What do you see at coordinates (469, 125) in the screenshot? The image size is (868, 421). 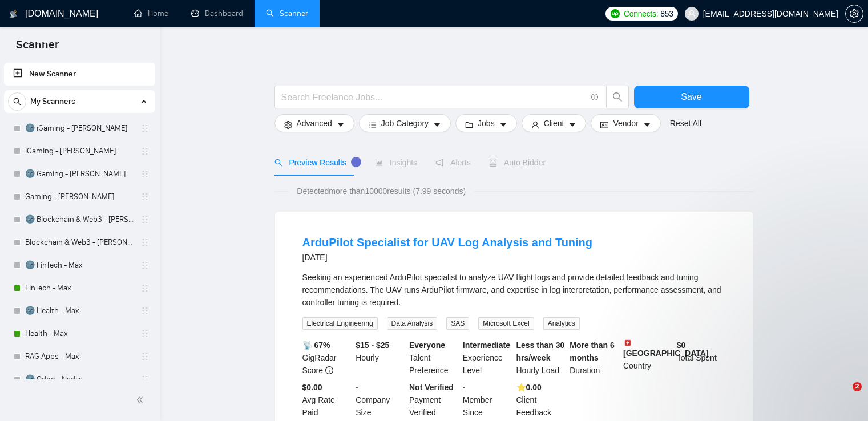 I see `span: folder` at bounding box center [469, 125].